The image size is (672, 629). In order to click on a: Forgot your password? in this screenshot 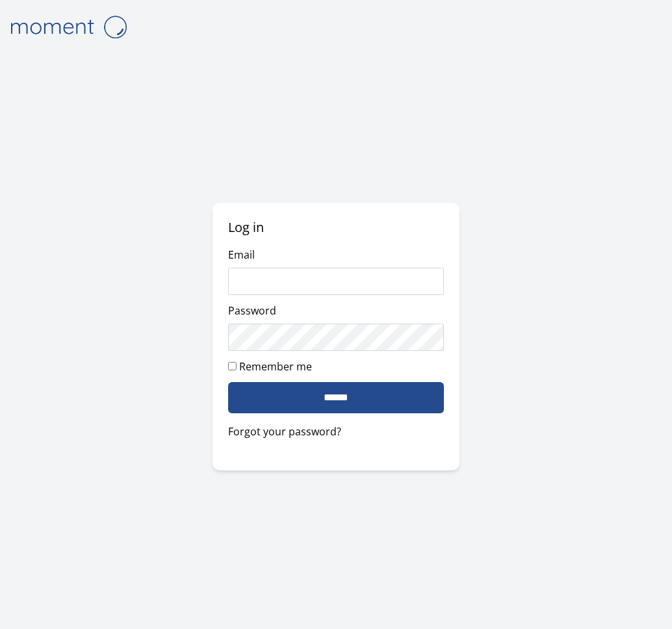, I will do `click(336, 431)`.